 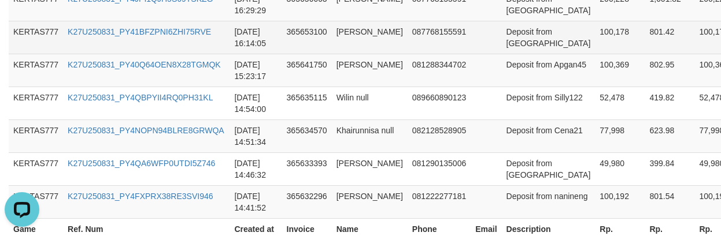 I want to click on td: Wilin null, so click(x=369, y=103).